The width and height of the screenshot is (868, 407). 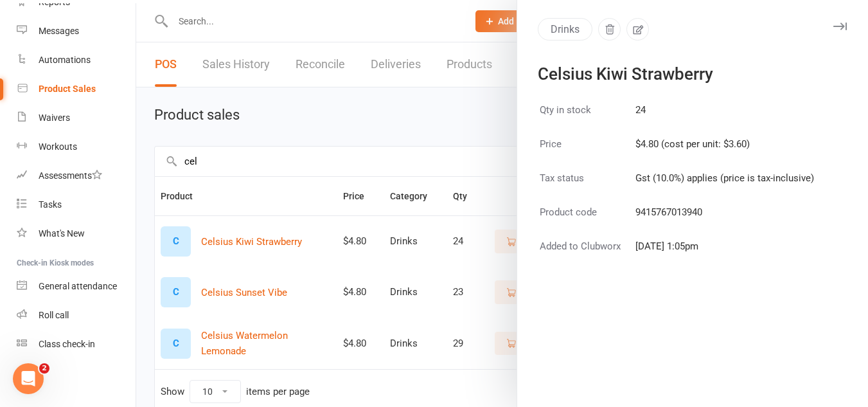 What do you see at coordinates (685, 74) in the screenshot?
I see `div: Celsius Kiwi Strawberry` at bounding box center [685, 74].